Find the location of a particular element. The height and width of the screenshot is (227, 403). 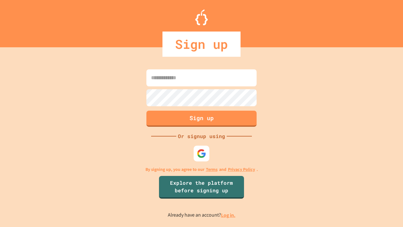

img: Logo.svg is located at coordinates (201, 17).